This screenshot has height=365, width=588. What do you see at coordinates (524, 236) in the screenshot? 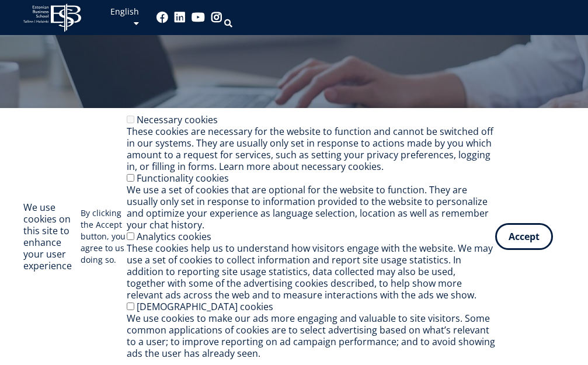
I see `button: Accept` at bounding box center [524, 236].